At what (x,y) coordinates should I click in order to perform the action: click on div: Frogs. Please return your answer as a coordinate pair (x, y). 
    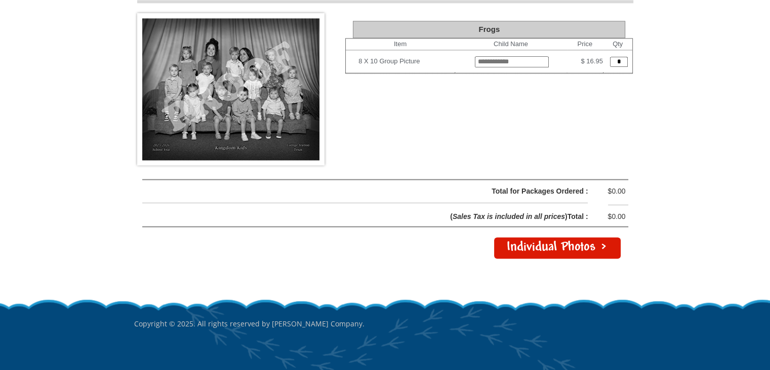
    Looking at the image, I should click on (489, 29).